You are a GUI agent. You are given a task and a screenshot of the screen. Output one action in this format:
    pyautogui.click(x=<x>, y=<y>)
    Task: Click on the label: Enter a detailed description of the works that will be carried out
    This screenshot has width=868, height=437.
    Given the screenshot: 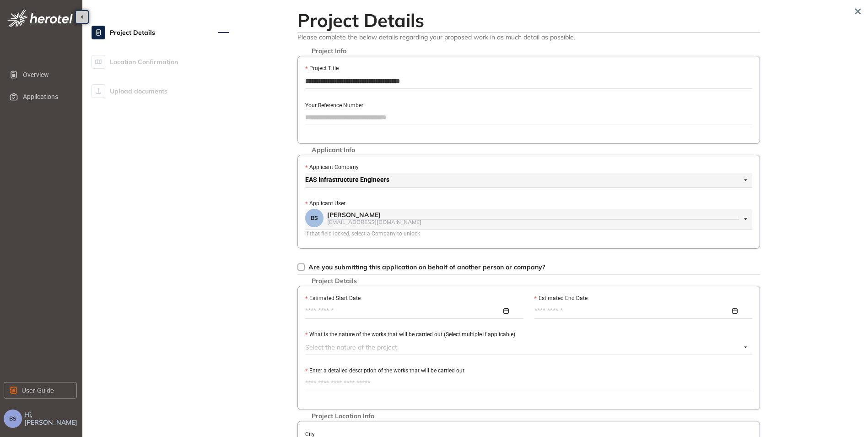 What is the action you would take?
    pyautogui.click(x=385, y=370)
    